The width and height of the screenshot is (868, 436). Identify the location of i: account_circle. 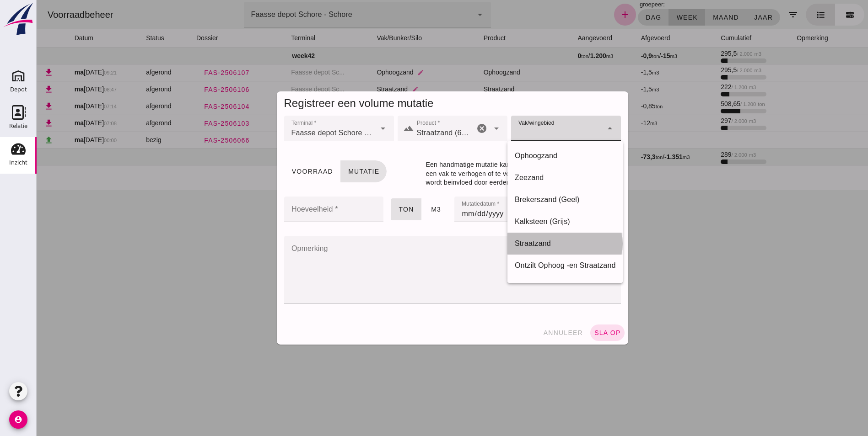
(19, 419).